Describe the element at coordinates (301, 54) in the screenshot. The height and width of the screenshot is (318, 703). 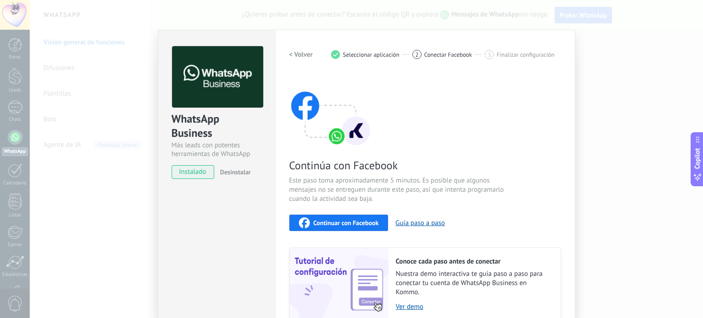
I see `button: < Volver` at that location.